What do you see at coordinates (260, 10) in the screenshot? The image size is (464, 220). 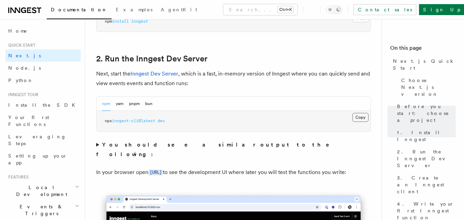 I see `button: Search...Ctrl+K` at bounding box center [260, 10].